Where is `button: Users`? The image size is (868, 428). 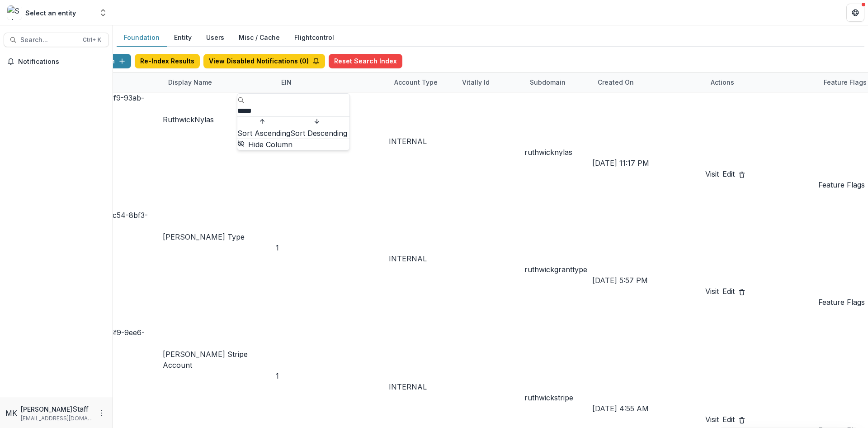
button: Users is located at coordinates (215, 38).